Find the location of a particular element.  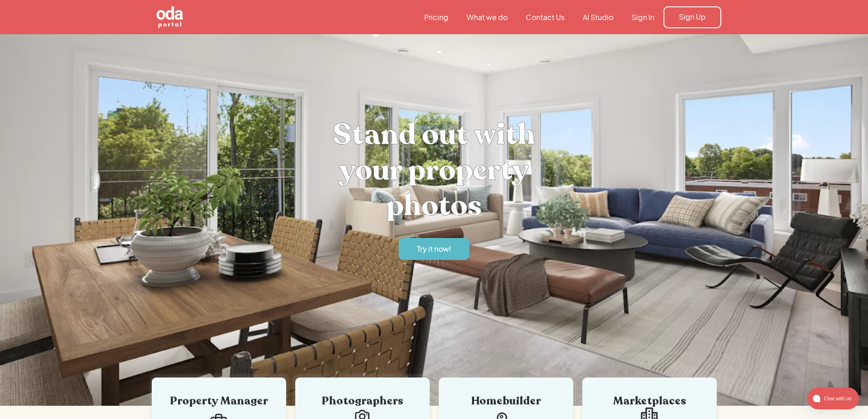

div: Marketplaces is located at coordinates (650, 401).